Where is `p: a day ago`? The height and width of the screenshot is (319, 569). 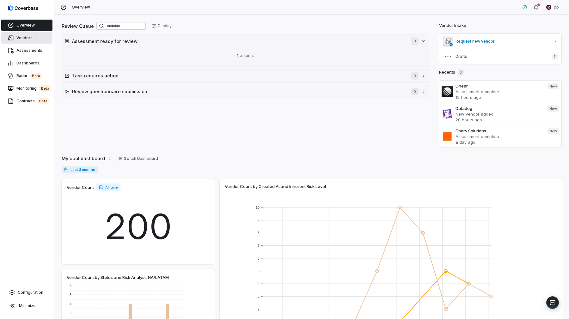 p: a day ago is located at coordinates (499, 142).